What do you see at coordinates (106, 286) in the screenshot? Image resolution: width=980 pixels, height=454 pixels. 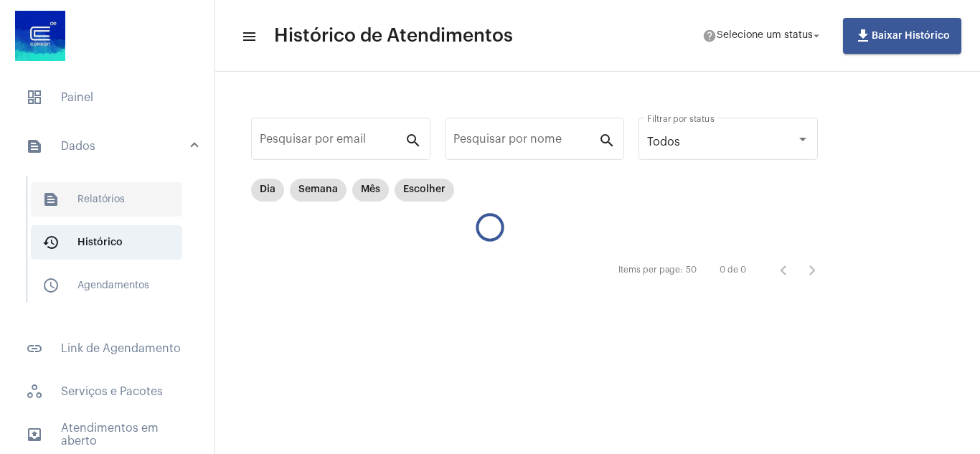 I see `span: Agendamentos` at bounding box center [106, 286].